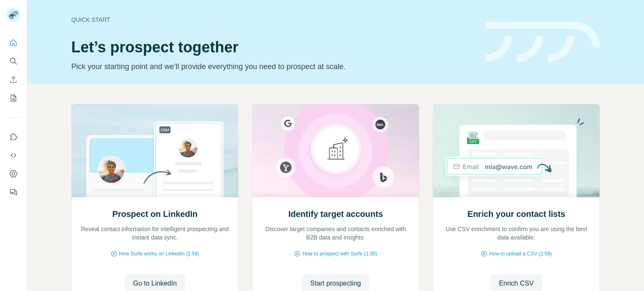 The image size is (644, 291). I want to click on p: Reveal contact information for intelligent prospecting and instant data sync., so click(155, 233).